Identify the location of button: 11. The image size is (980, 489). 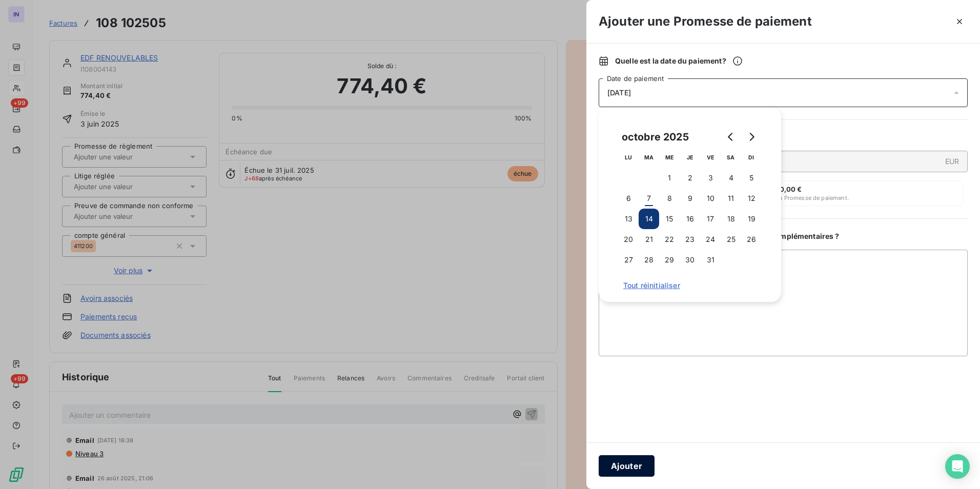
(731, 199).